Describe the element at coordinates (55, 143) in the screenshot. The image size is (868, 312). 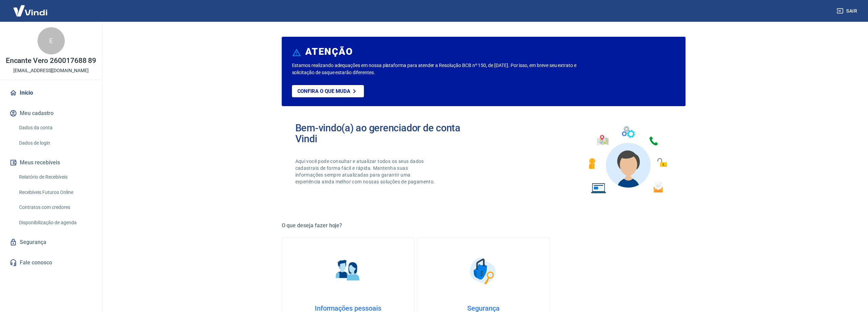
I see `a: Dados de login` at that location.